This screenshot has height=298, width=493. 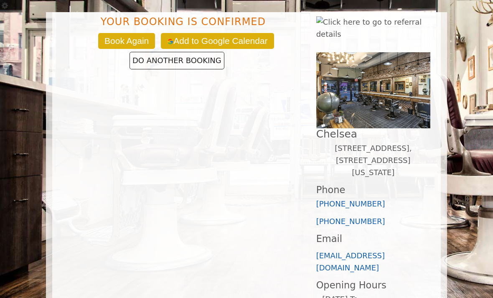 I want to click on h3: Opening Hours, so click(x=373, y=285).